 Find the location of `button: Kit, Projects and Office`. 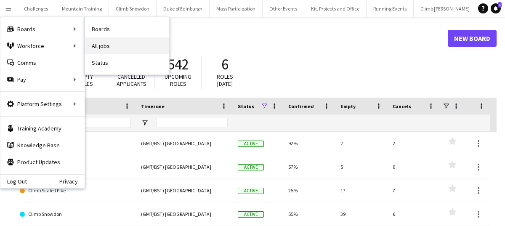

button: Kit, Projects and Office is located at coordinates (335, 8).